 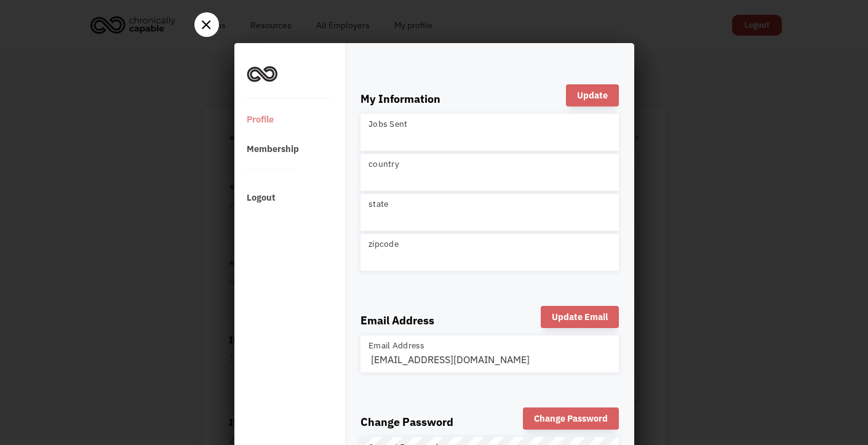 What do you see at coordinates (262, 74) in the screenshot?
I see `img: No logo set` at bounding box center [262, 74].